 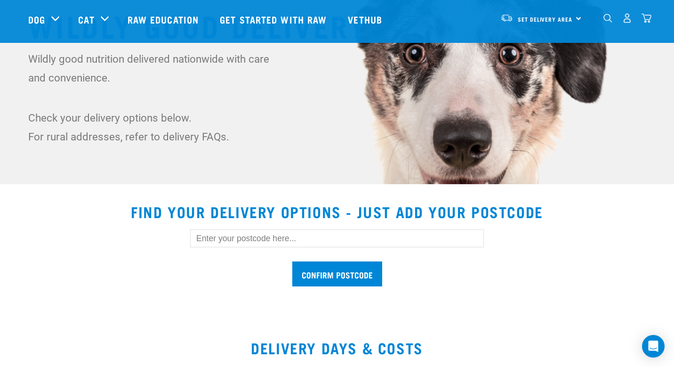 I want to click on a: Dog, so click(x=37, y=19).